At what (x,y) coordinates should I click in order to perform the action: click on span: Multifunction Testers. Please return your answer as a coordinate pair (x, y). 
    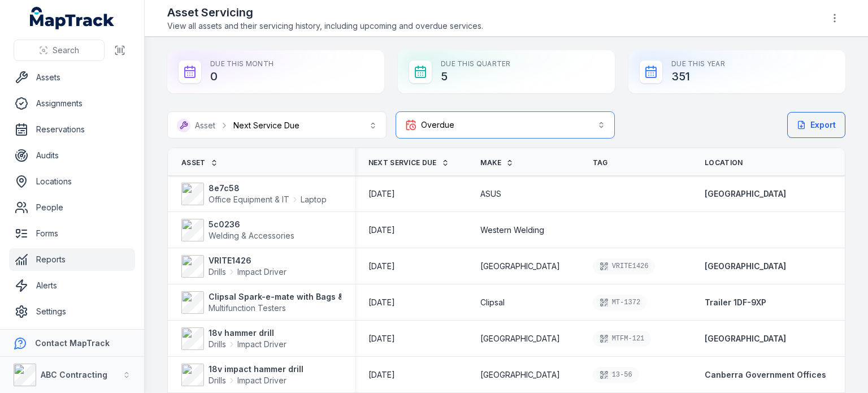
    Looking at the image, I should click on (247, 308).